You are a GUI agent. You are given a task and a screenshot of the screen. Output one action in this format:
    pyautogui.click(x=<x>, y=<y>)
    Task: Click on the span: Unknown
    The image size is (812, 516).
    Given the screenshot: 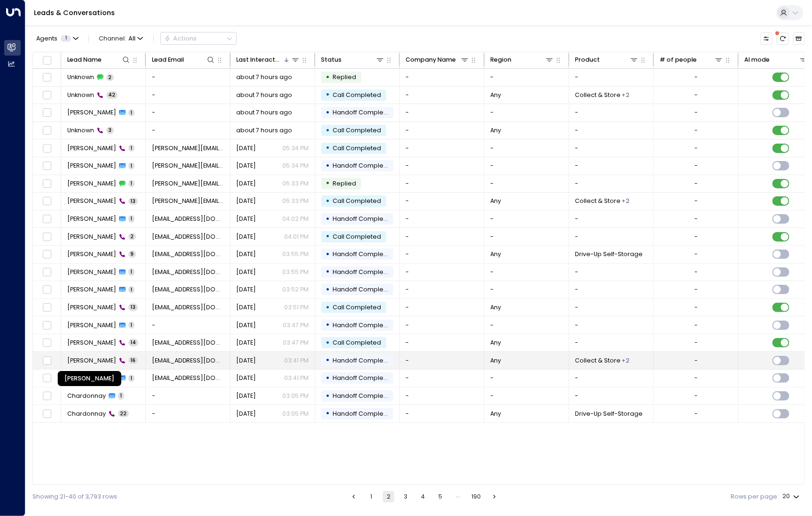 What is the action you would take?
    pyautogui.click(x=81, y=77)
    